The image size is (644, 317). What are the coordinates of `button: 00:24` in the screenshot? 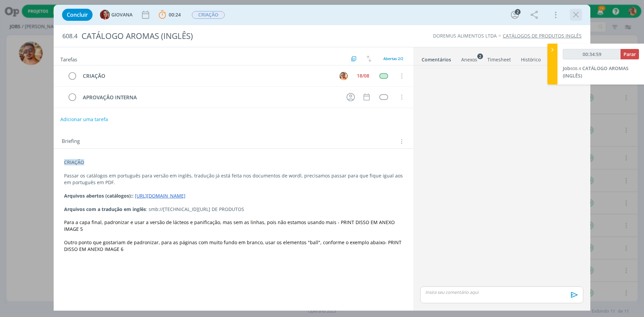 It's located at (170, 15).